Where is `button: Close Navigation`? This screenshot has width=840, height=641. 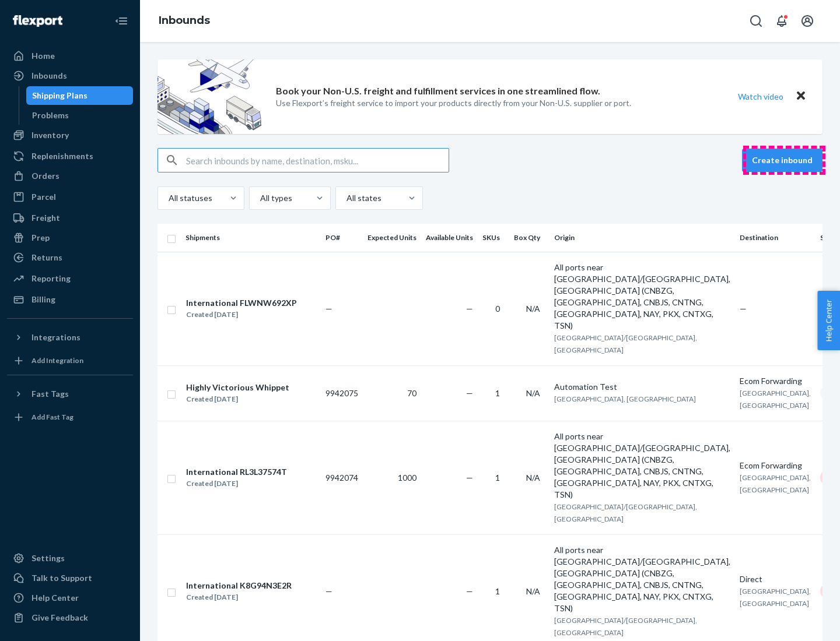 button: Close Navigation is located at coordinates (122, 21).